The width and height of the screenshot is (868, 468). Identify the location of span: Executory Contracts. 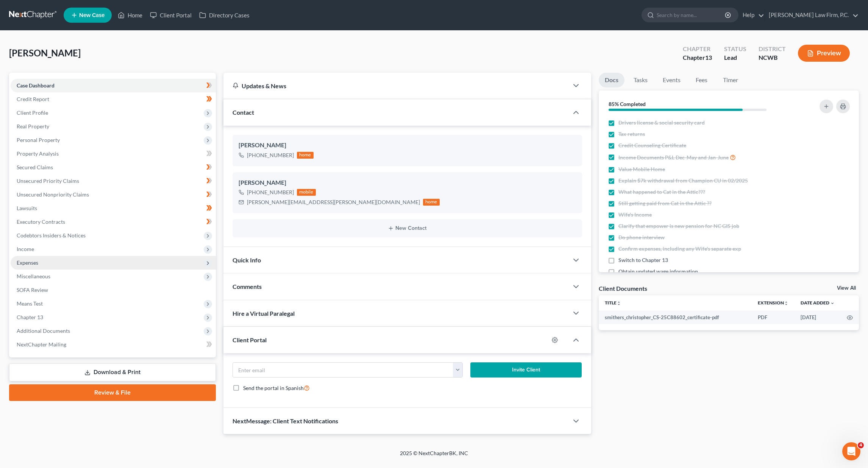
(41, 222).